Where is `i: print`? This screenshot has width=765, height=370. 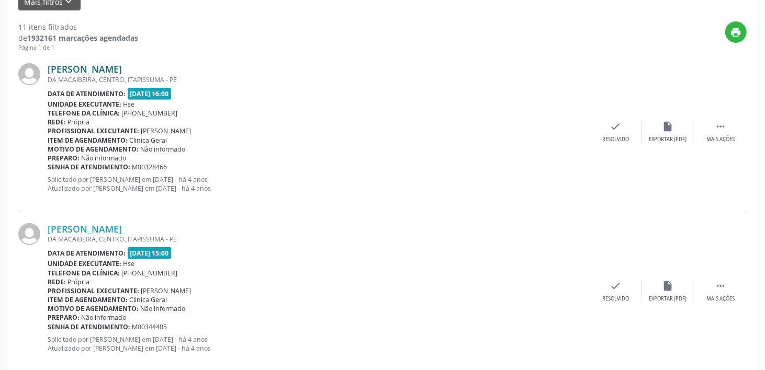
i: print is located at coordinates (736, 32).